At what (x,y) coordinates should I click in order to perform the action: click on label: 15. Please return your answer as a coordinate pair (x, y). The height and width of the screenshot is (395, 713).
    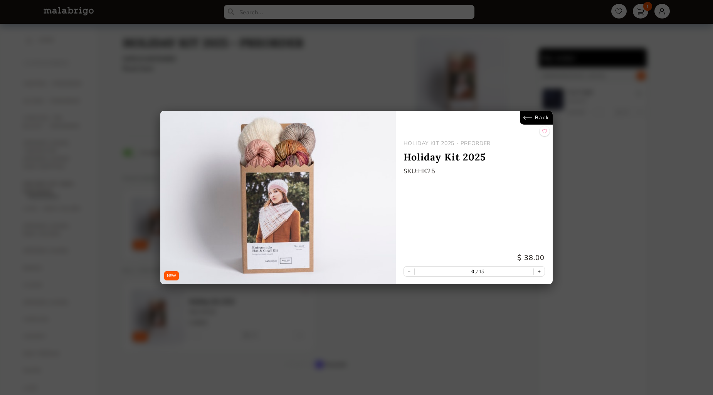
    Looking at the image, I should click on (480, 271).